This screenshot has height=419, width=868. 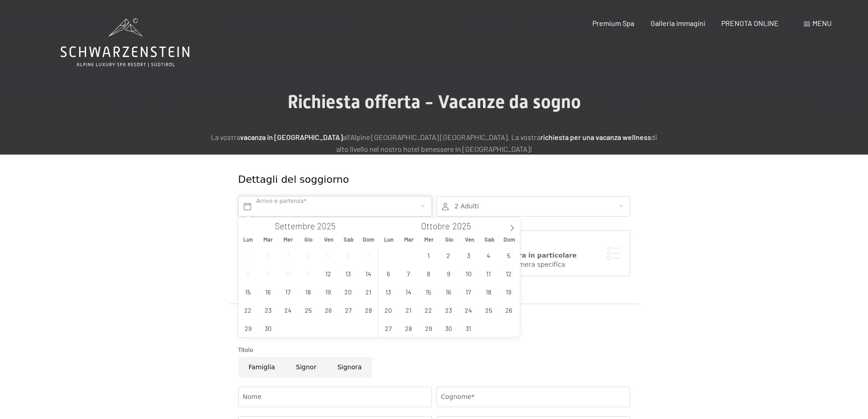 I want to click on span: Settembre 12, 2025, so click(x=328, y=273).